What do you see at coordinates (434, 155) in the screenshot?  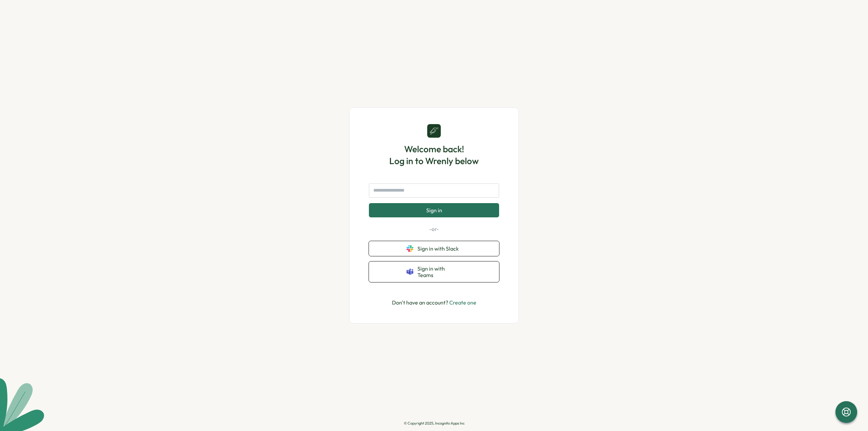 I see `h1: Welcome back! Log in to Wrenly below` at bounding box center [434, 155].